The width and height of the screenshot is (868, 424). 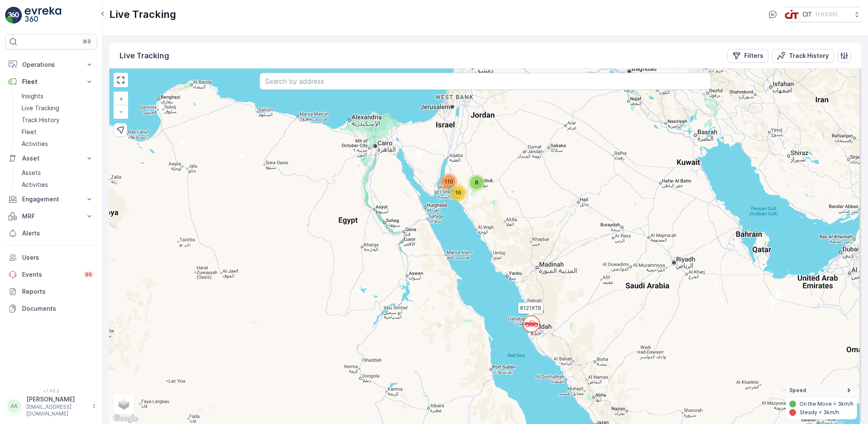 What do you see at coordinates (51, 199) in the screenshot?
I see `button: Engagement` at bounding box center [51, 199].